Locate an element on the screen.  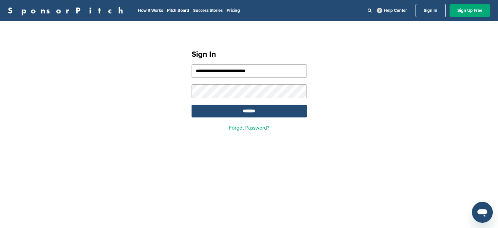
a: How It Works is located at coordinates (150, 10).